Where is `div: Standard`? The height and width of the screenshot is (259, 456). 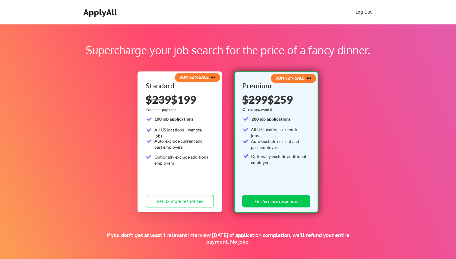 div: Standard is located at coordinates (179, 86).